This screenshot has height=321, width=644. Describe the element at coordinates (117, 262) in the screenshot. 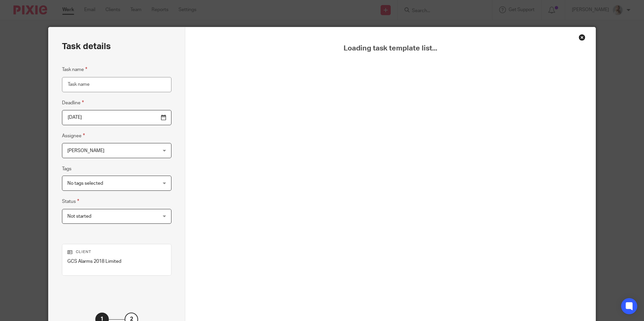

I see `p: GCS Alarms 2018 Limited` at that location.